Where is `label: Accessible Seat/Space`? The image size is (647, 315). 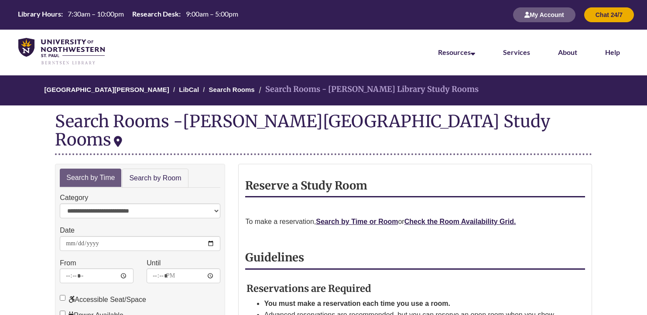
label: Accessible Seat/Space is located at coordinates (103, 300).